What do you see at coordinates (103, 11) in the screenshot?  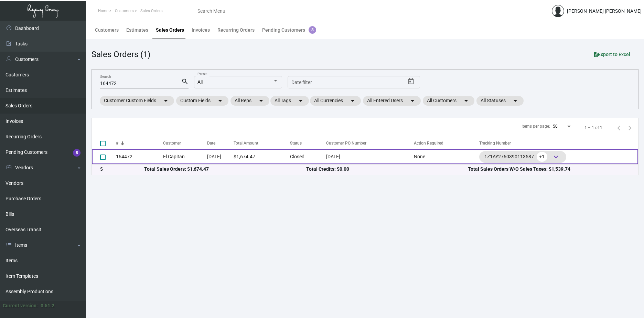 I see `span: Home` at bounding box center [103, 11].